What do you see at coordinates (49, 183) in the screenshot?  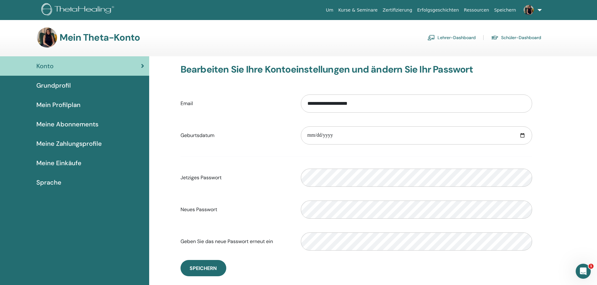 I see `span: Sprache` at bounding box center [49, 183].